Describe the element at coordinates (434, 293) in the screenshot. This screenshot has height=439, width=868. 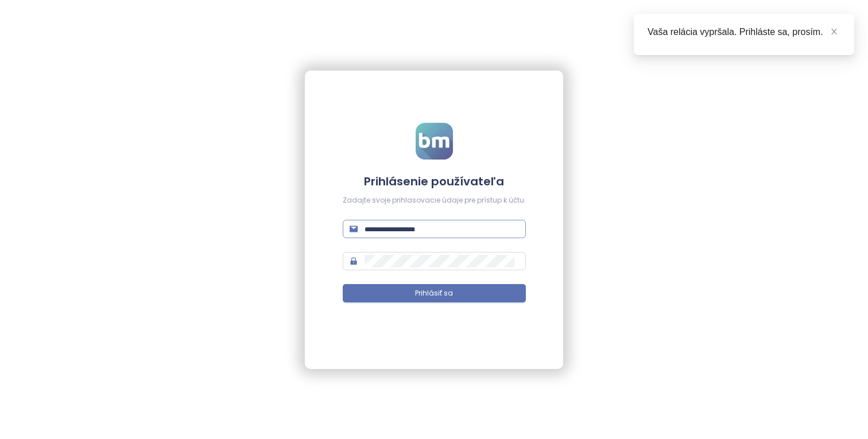
I see `button: Prihlásiť sa` at that location.